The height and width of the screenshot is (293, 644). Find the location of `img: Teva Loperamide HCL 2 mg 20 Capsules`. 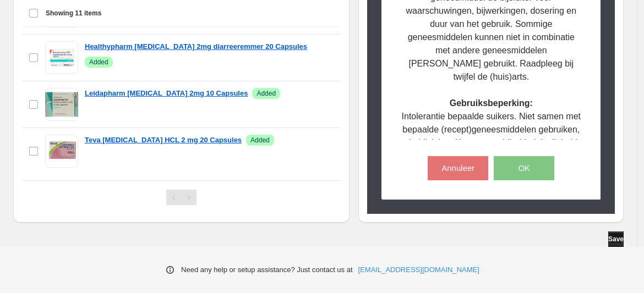

img: Teva Loperamide HCL 2 mg 20 Capsules is located at coordinates (62, 151).